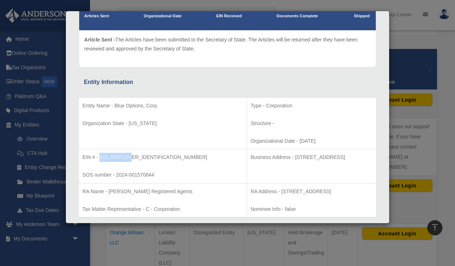 The height and width of the screenshot is (266, 455). I want to click on p: Nominee Info - false, so click(311, 209).